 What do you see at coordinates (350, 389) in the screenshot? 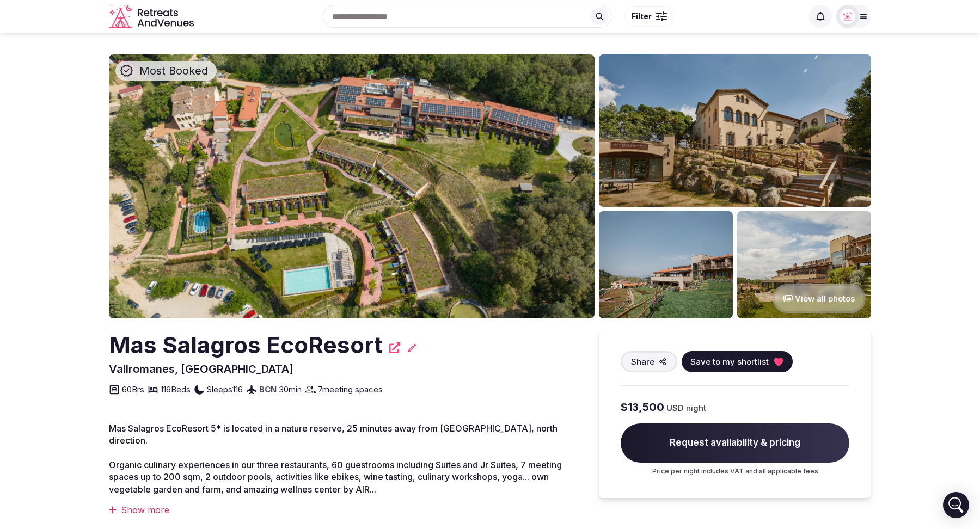
I see `span: 7 meeting spaces` at bounding box center [350, 389].